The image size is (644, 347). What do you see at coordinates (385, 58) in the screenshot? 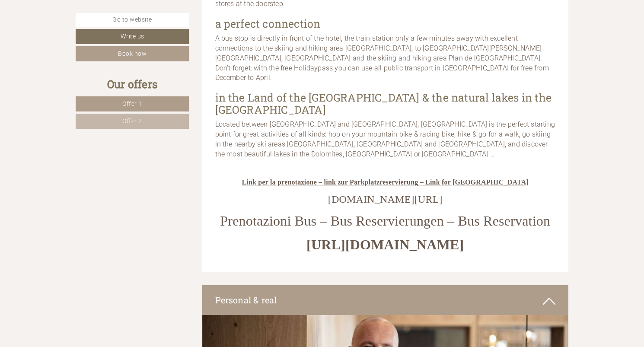
I see `p: A bus stop is directly in front of the hotel, the train station only a few minutes away with exce...` at bounding box center [385, 58].